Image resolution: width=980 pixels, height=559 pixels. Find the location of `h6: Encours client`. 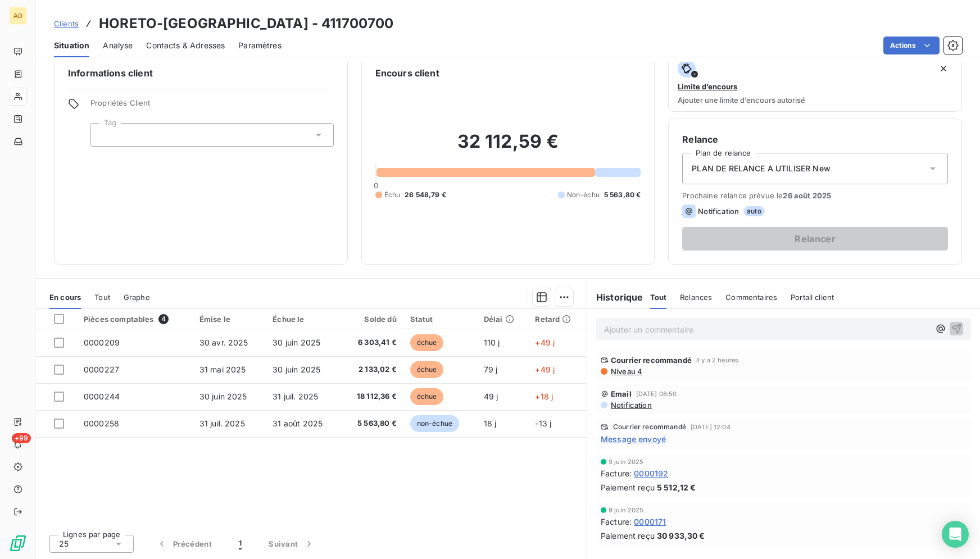

h6: Encours client is located at coordinates (407, 73).